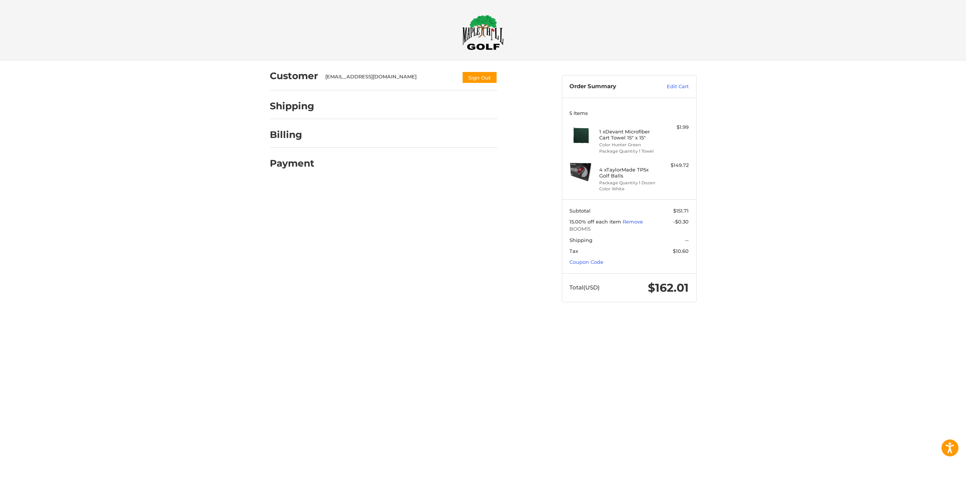  I want to click on a: Edit Cart, so click(669, 87).